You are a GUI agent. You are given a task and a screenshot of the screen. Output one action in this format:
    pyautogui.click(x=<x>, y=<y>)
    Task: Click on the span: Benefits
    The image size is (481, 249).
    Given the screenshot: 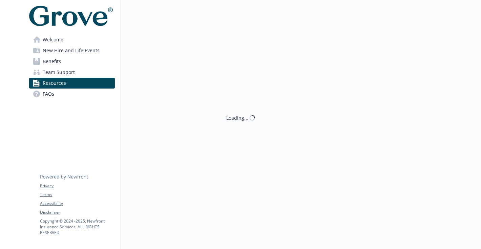 What is the action you would take?
    pyautogui.click(x=52, y=61)
    